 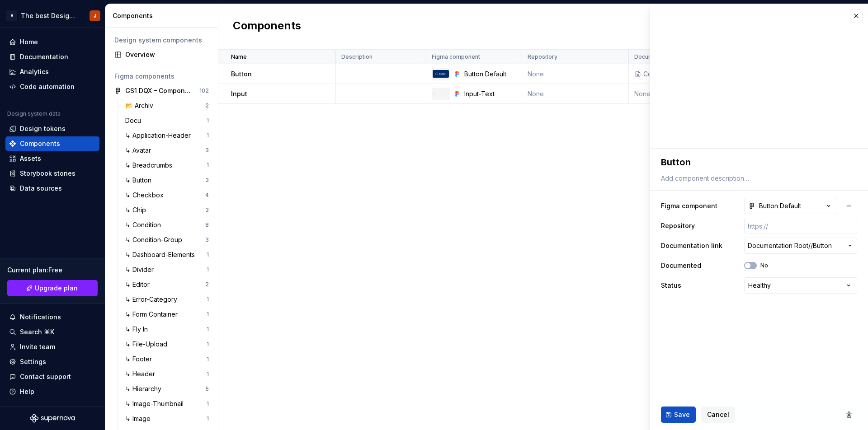 I want to click on div: Design system components, so click(x=162, y=40).